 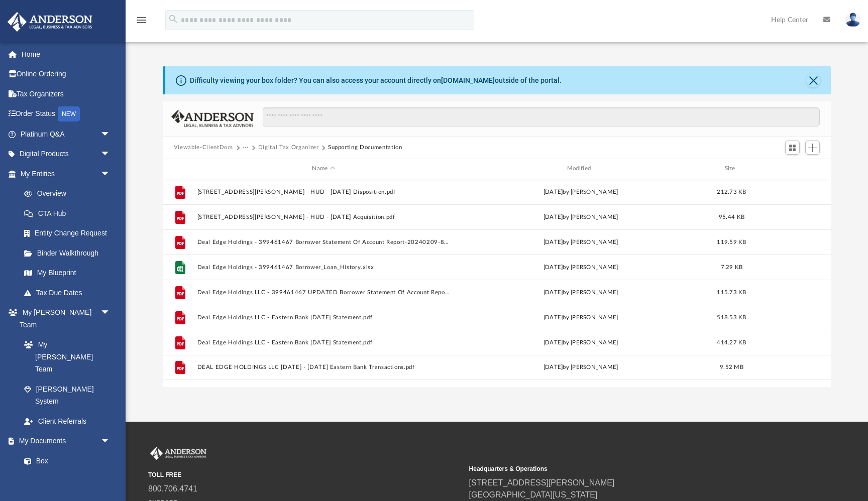 I want to click on a: Online Ordering, so click(x=66, y=74).